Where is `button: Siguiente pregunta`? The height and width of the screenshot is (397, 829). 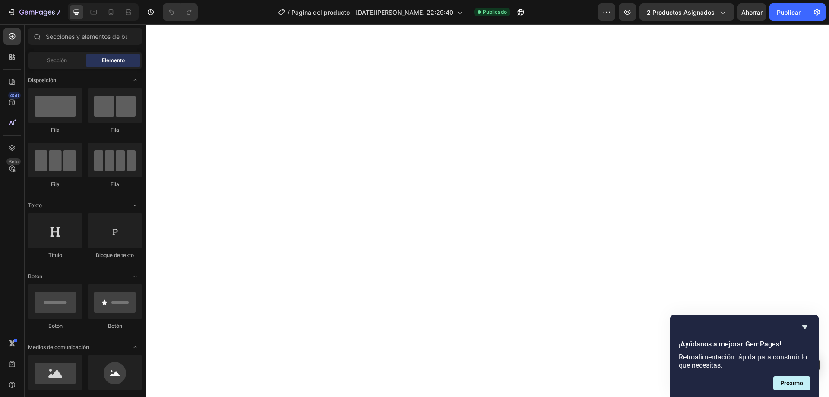 button: Siguiente pregunta is located at coordinates (792, 383).